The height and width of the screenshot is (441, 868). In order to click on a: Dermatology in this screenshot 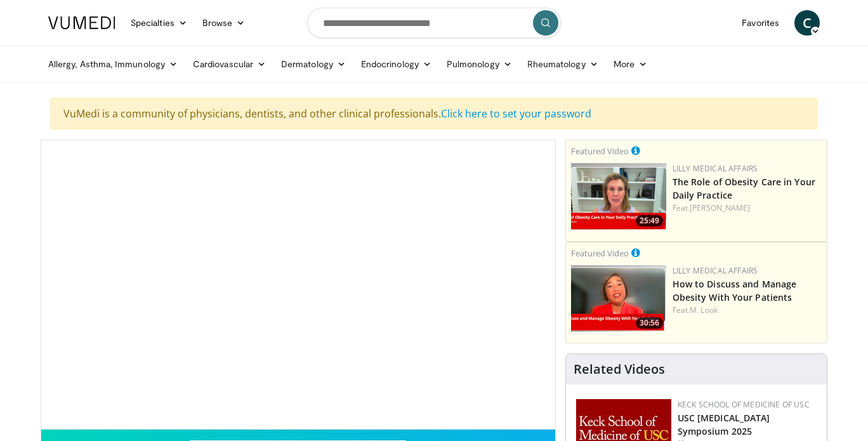, I will do `click(313, 64)`.